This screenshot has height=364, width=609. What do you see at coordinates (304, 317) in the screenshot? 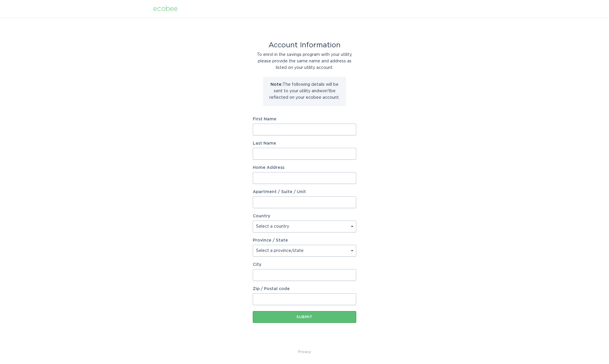
I see `button: Submit` at bounding box center [304, 317].